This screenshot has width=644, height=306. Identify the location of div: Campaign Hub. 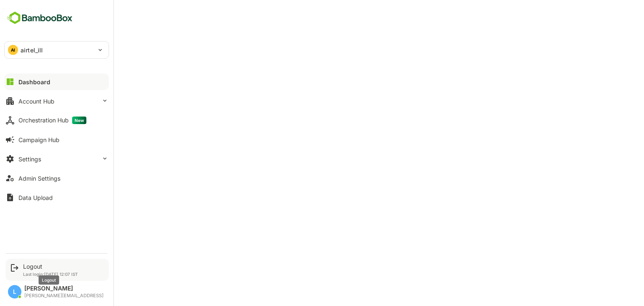
(39, 139).